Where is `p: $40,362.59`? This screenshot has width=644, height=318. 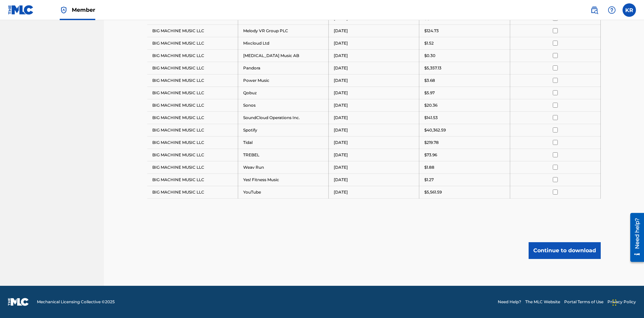
p: $40,362.59 is located at coordinates (435, 130).